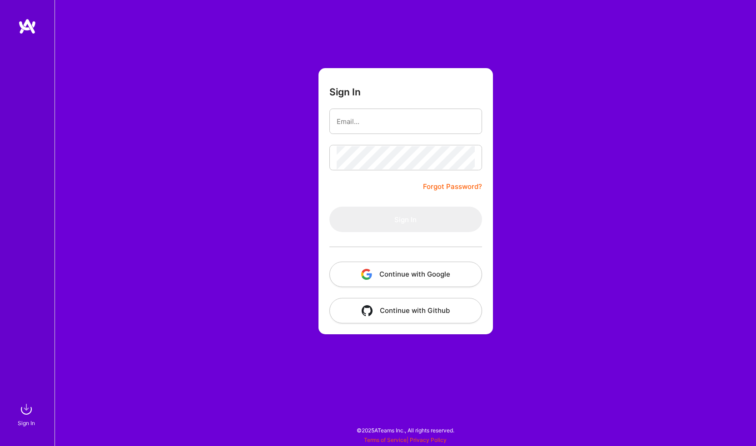  What do you see at coordinates (385, 440) in the screenshot?
I see `a: Terms of Service` at bounding box center [385, 440].